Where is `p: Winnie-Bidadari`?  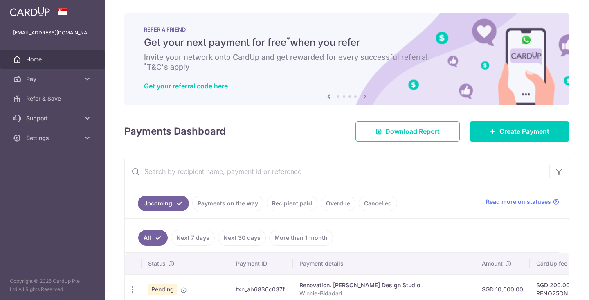
p: Winnie-Bidadari is located at coordinates (384, 293).